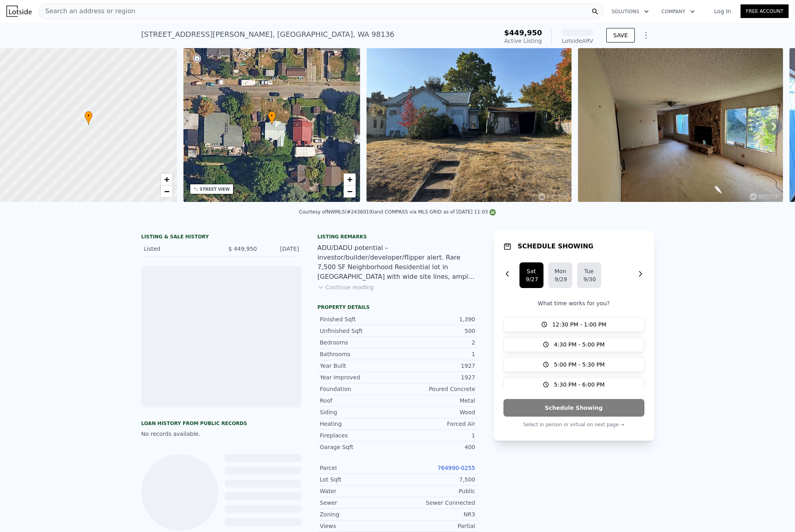 Image resolution: width=795 pixels, height=532 pixels. I want to click on div: Lot Sqft, so click(359, 479).